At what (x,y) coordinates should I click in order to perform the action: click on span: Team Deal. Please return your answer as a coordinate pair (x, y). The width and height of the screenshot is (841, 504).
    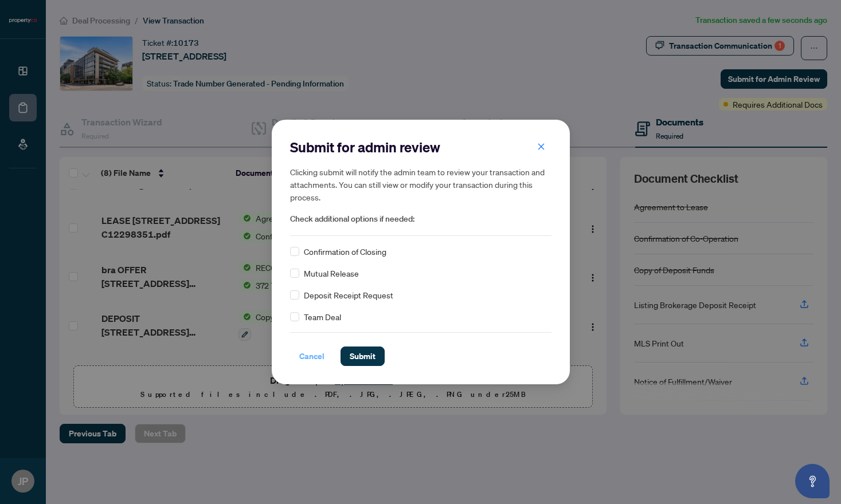
    Looking at the image, I should click on (322, 317).